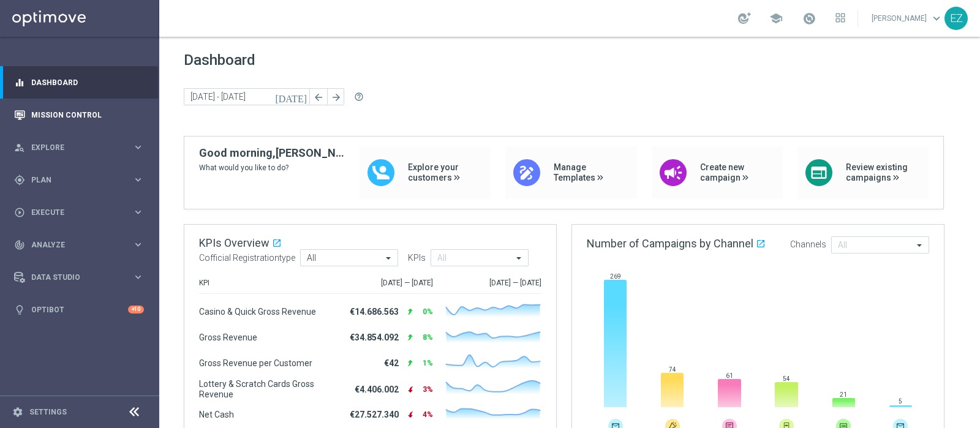 The height and width of the screenshot is (428, 980). What do you see at coordinates (79, 277) in the screenshot?
I see `button: Data Studio keyboard_arrow_right` at bounding box center [79, 277].